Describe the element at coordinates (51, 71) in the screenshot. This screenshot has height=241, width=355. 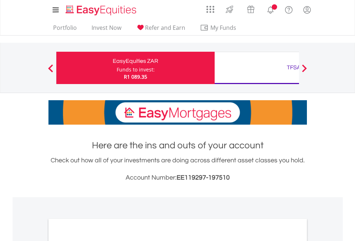
I see `button: Previous` at that location.